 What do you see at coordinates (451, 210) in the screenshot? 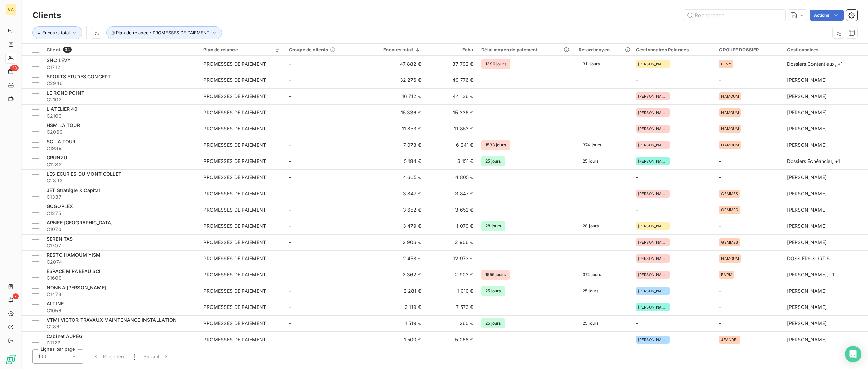
I see `td: 3 652 €` at bounding box center [451, 210].